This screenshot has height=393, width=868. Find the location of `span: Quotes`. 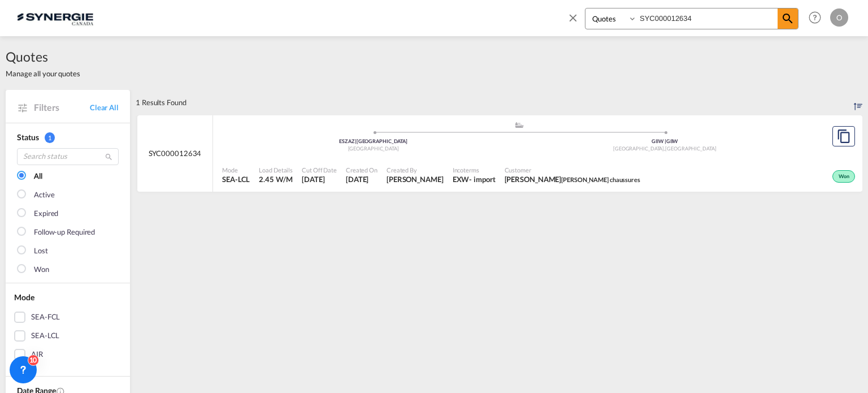

span: Quotes is located at coordinates (43, 56).